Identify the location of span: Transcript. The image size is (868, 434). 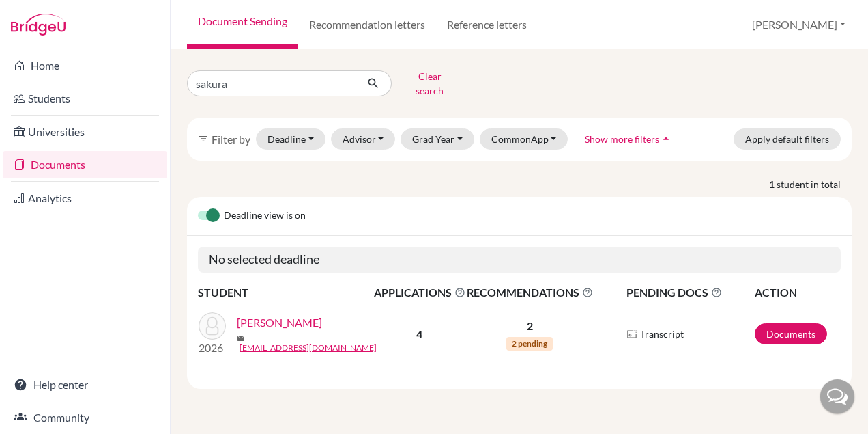
(662, 334).